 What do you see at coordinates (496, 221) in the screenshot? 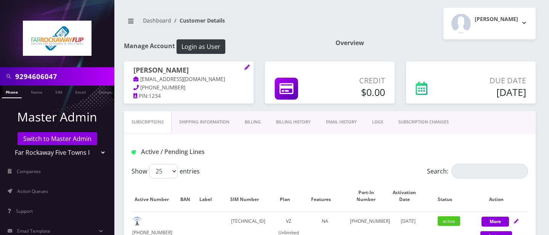
I see `button: More` at bounding box center [496, 221].